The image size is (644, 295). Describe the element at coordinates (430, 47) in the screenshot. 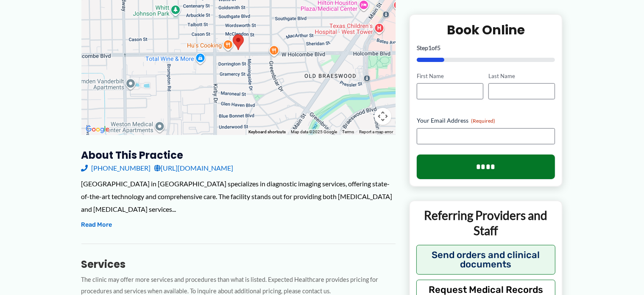

I see `span: 1` at that location.